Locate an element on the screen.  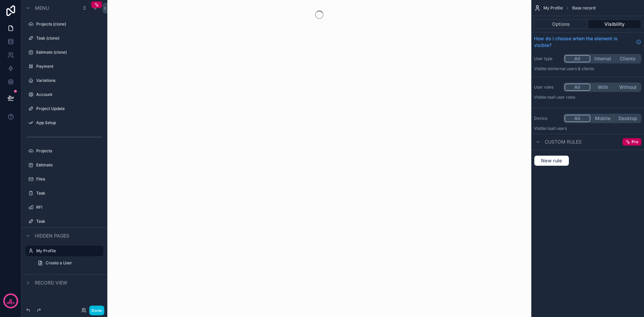
a: Estimate is located at coordinates (68, 165).